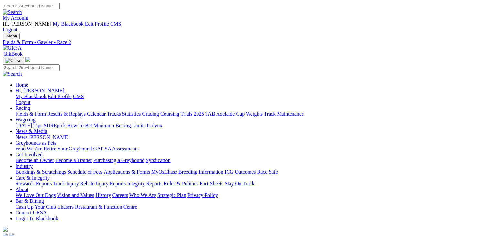 This screenshot has width=489, height=236. What do you see at coordinates (164, 172) in the screenshot?
I see `a: MyOzChase` at bounding box center [164, 172].